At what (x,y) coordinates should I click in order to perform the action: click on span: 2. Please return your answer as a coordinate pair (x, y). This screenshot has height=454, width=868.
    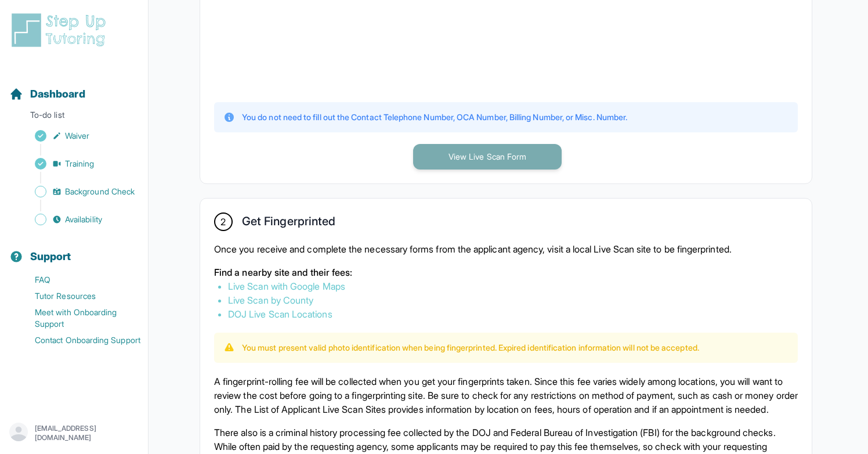
    Looking at the image, I should click on (222, 221).